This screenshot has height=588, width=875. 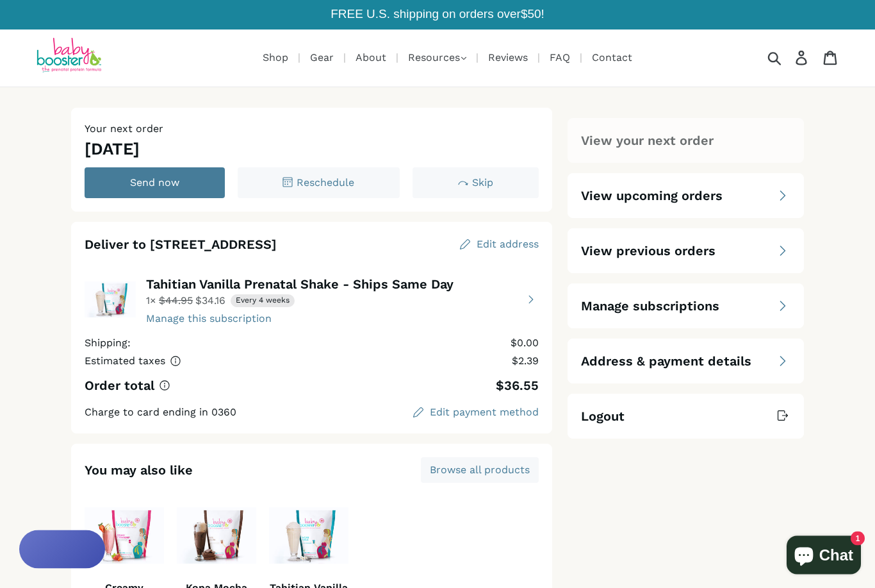 I want to click on img: Baby Booster Prenatal Protein Supplements, so click(x=69, y=57).